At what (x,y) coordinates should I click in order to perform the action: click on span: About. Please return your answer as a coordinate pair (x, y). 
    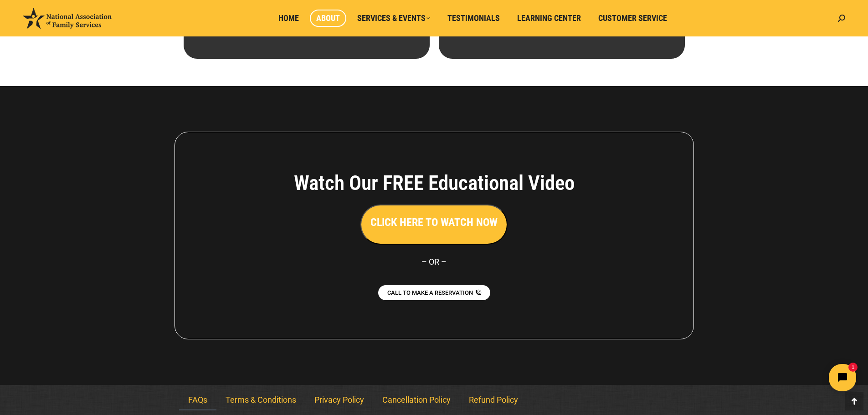
    Looking at the image, I should click on (328, 18).